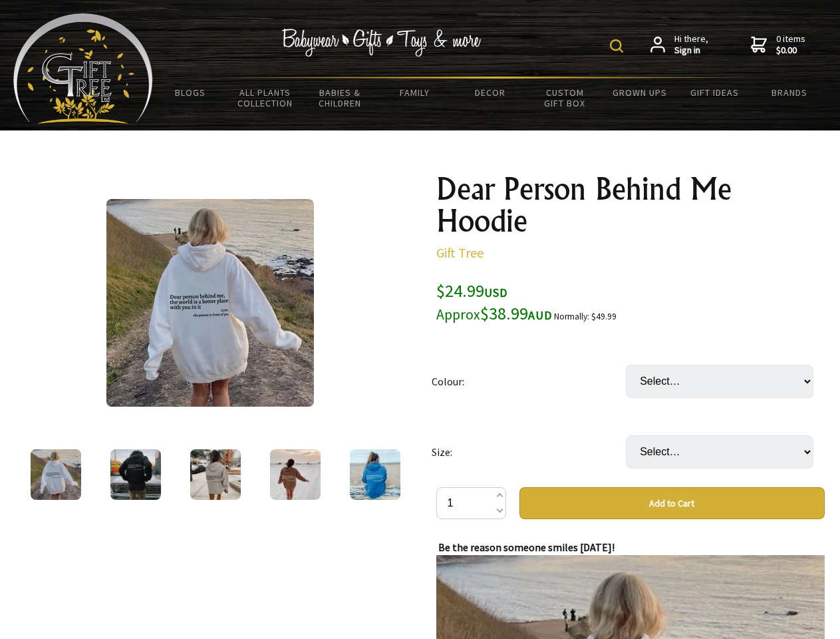 The image size is (840, 639). What do you see at coordinates (672, 503) in the screenshot?
I see `button: Add to Cart` at bounding box center [672, 503].